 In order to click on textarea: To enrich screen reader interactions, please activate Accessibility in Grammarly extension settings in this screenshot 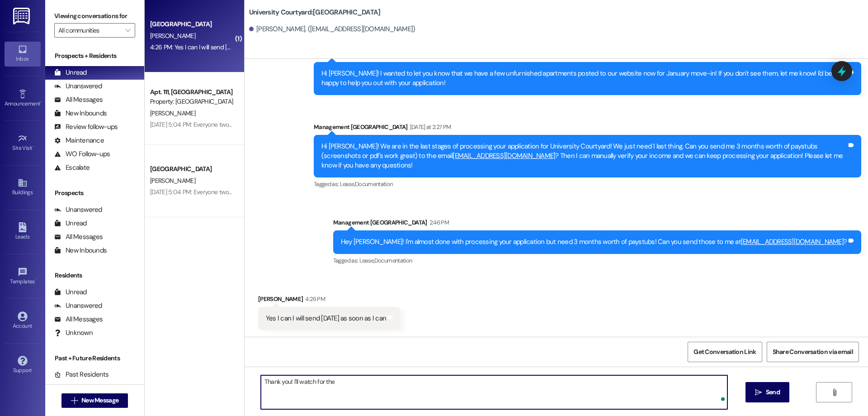, I will do `click(494, 392)`.